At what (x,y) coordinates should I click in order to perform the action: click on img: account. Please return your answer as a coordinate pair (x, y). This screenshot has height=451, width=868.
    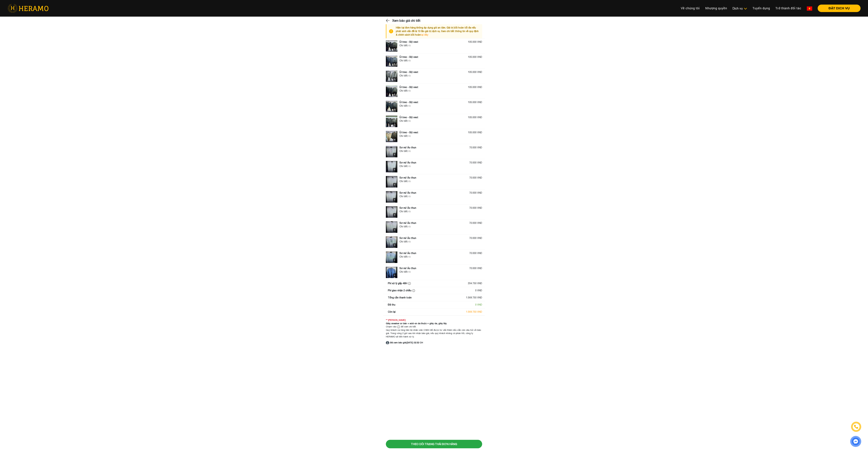
    Looking at the image, I should click on (388, 343).